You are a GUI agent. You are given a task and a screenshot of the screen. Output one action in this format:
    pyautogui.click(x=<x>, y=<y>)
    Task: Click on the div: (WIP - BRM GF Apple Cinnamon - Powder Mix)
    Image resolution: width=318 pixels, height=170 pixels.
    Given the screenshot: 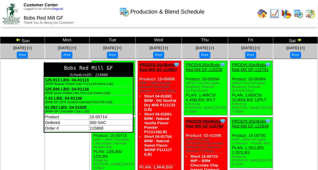 What is the action you would take?
    pyautogui.click(x=252, y=142)
    